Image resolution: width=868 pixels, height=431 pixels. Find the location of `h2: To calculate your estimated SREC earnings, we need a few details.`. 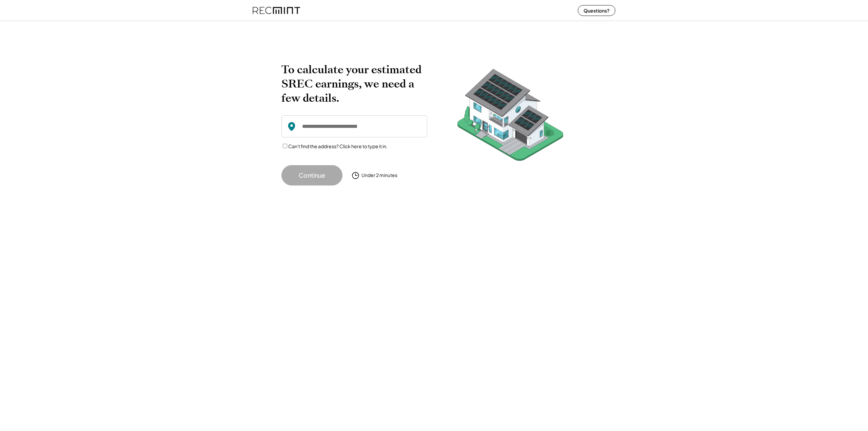

h2: To calculate your estimated SREC earnings, we need a few details. is located at coordinates (354, 84).